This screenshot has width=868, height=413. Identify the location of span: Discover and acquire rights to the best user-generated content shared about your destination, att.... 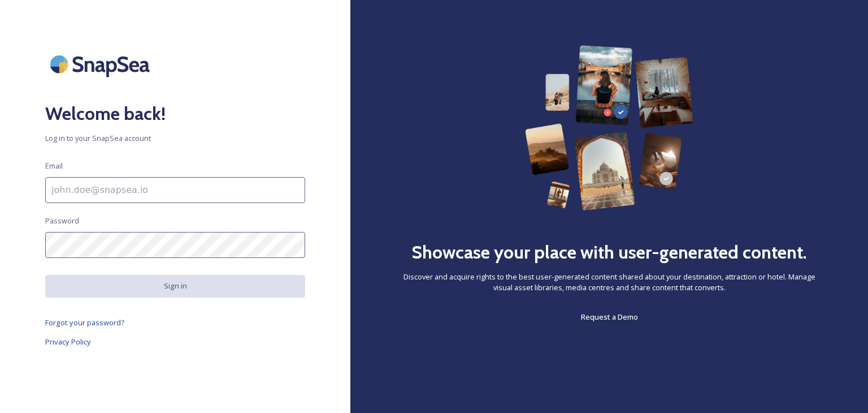
(610, 282).